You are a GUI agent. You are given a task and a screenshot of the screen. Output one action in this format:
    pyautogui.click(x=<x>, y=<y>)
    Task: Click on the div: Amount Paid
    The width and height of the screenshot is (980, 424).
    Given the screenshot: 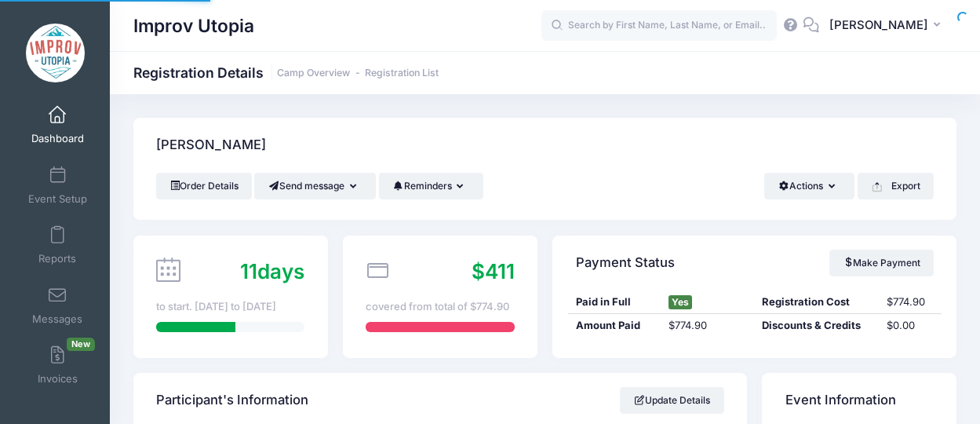 What is the action you would take?
    pyautogui.click(x=615, y=326)
    